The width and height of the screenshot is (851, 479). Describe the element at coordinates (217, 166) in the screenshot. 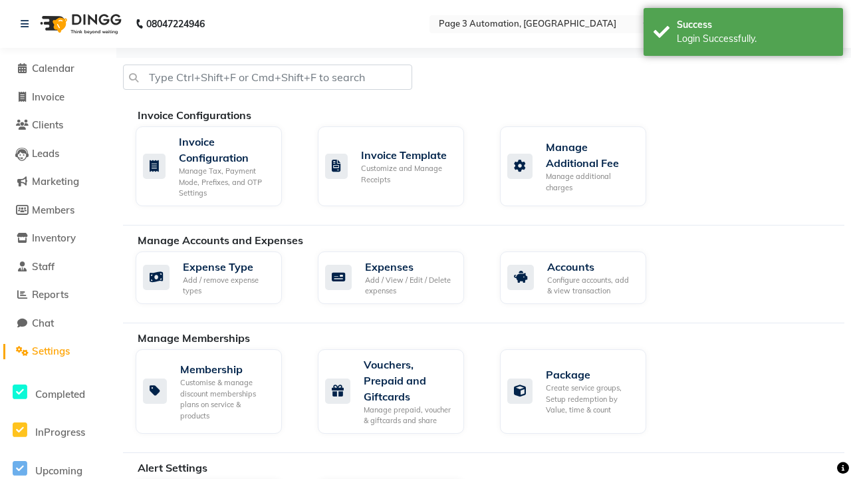

I see `a: Invoice ConfigurationManage Tax, Payment Mode, Prefixes, and OTP Settings` at that location.